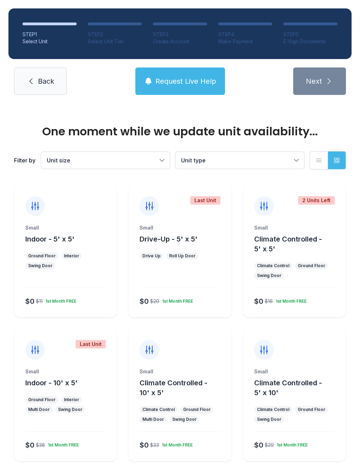 This screenshot has width=360, height=463. I want to click on div: STEP 3, so click(180, 34).